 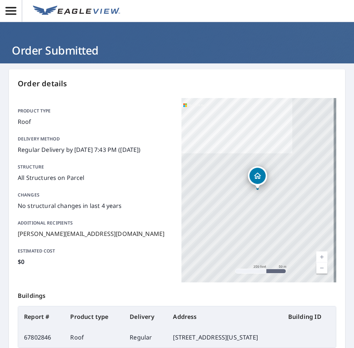 What do you see at coordinates (41, 338) in the screenshot?
I see `td: 67802846` at bounding box center [41, 338].